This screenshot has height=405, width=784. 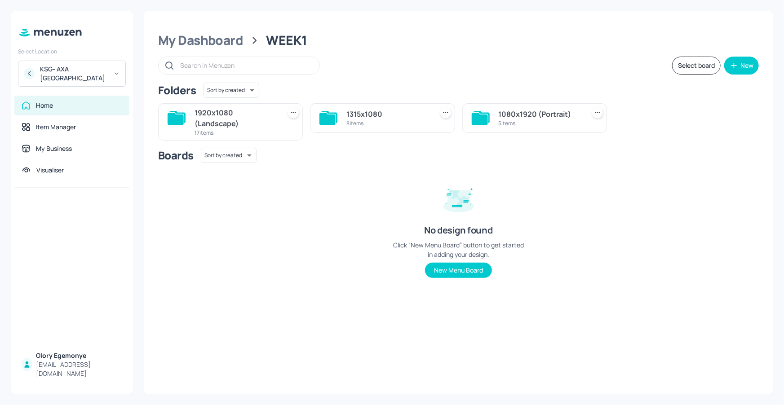 I want to click on div: 1920x1080 (Landscape), so click(x=236, y=118).